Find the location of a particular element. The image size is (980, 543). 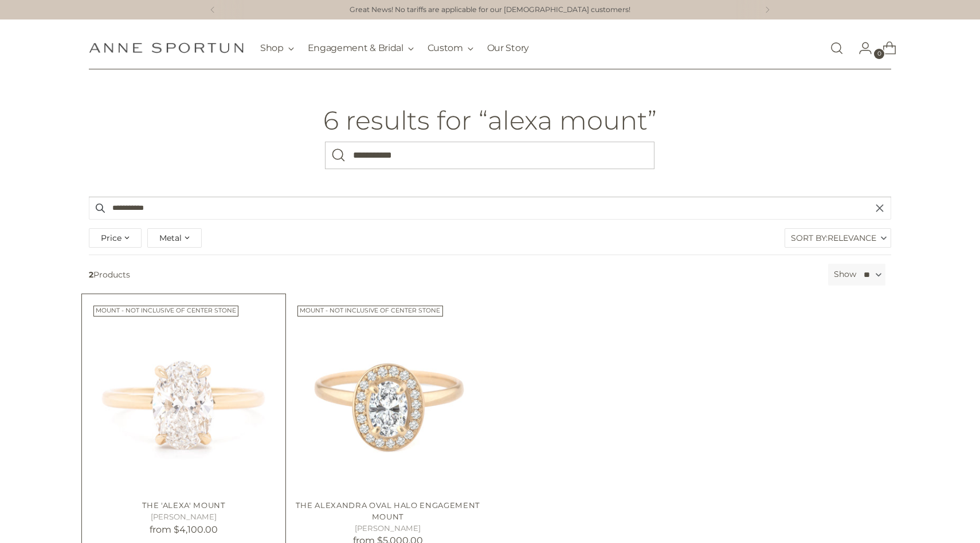

input: Search products is located at coordinates (490, 208).